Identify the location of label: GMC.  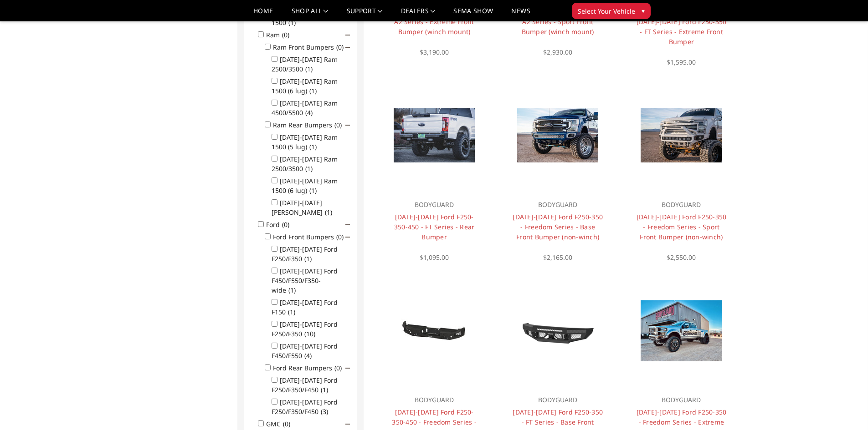
(280, 424).